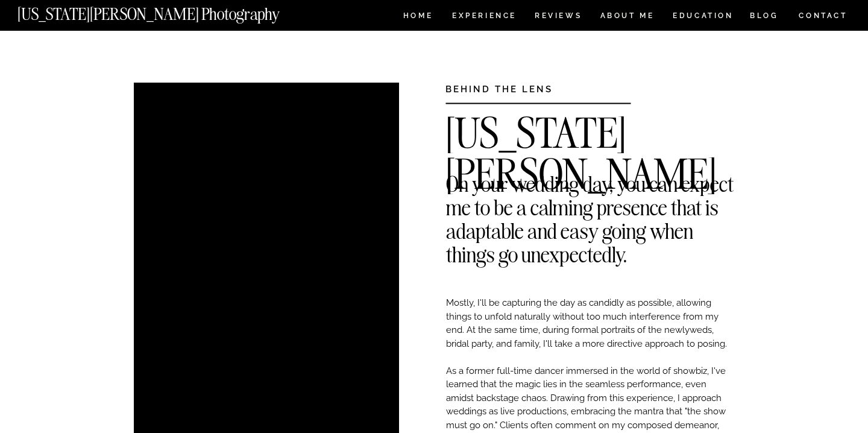  I want to click on nav: BLOG, so click(764, 17).